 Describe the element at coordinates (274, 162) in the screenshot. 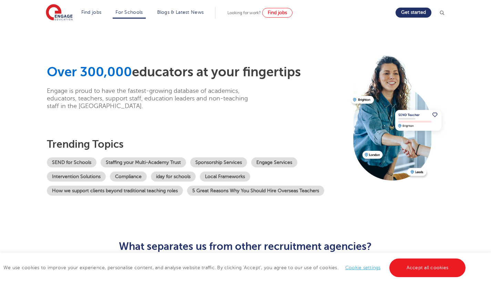

I see `a: Engage Services` at that location.